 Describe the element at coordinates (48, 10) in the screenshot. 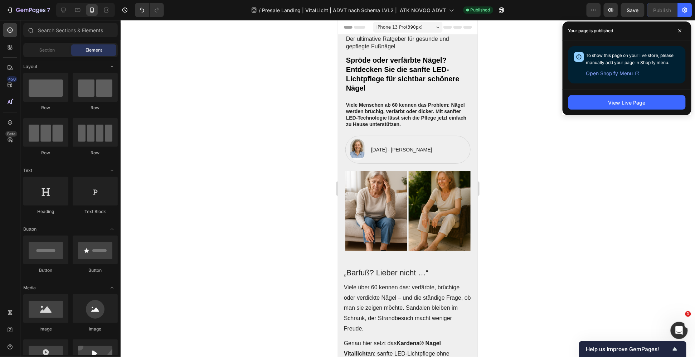

I see `p: 7` at that location.